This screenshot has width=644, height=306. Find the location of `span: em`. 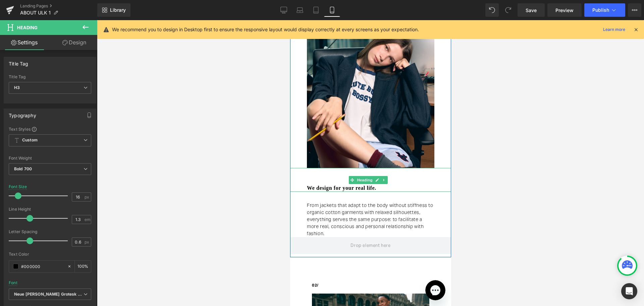

span: em is located at coordinates (87, 219).